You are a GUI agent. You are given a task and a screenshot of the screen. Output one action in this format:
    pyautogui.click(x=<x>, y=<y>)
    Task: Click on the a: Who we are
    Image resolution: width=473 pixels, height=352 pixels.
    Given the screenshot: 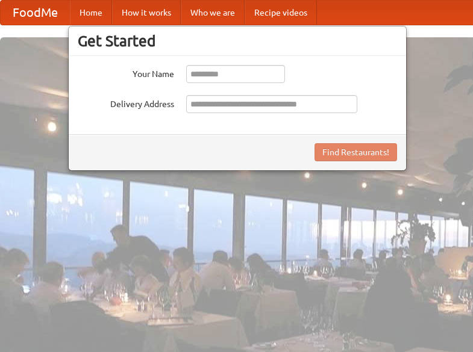 What is the action you would take?
    pyautogui.click(x=213, y=13)
    